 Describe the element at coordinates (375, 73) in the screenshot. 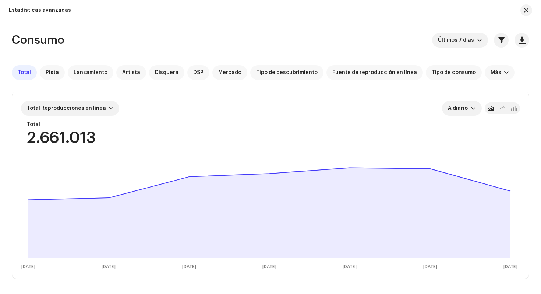

I see `span: Fuente de reproducción en línea` at that location.